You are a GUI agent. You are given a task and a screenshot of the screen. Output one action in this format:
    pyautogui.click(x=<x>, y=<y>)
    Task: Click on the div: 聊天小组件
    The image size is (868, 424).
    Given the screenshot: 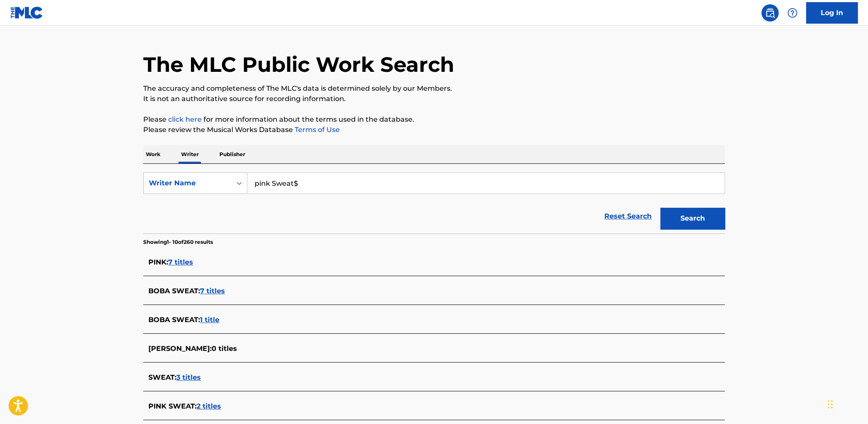 What is the action you would take?
    pyautogui.click(x=847, y=403)
    